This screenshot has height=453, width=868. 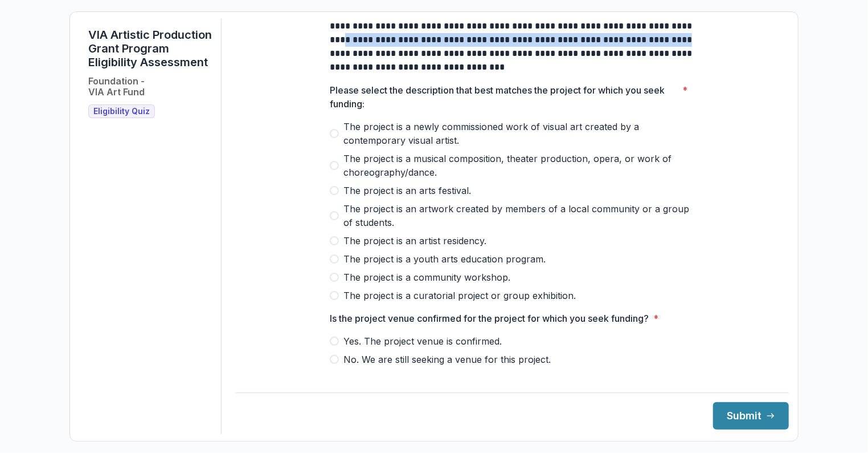 I want to click on p: Please select the description that best matches the project for which you seek funding:, so click(x=503, y=97).